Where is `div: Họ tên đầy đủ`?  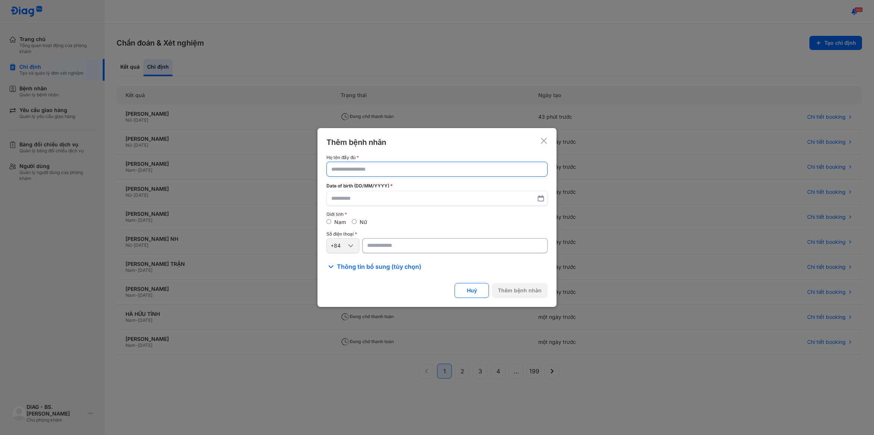 div: Họ tên đầy đủ is located at coordinates (437, 158).